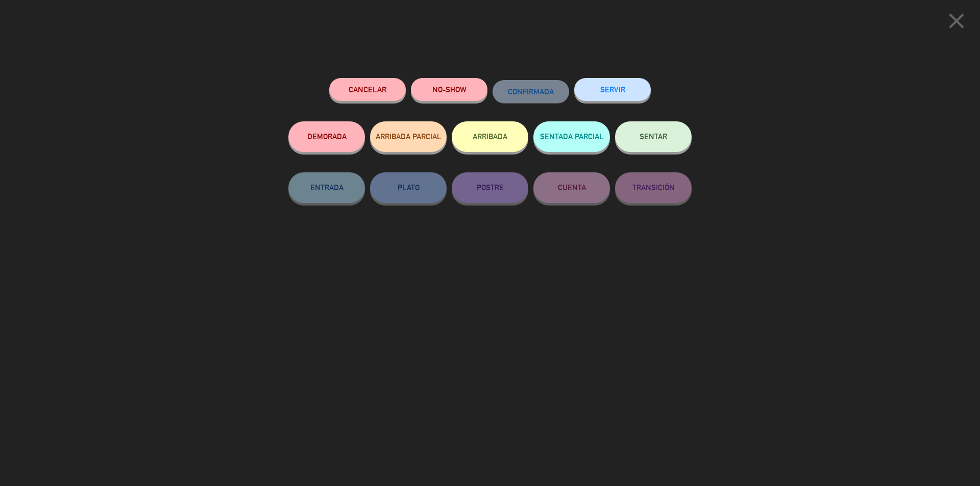 The height and width of the screenshot is (486, 980). What do you see at coordinates (326, 137) in the screenshot?
I see `button: DEMORADA` at bounding box center [326, 137].